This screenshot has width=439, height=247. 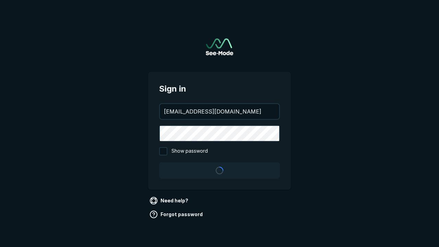 I want to click on span: Show password, so click(x=190, y=151).